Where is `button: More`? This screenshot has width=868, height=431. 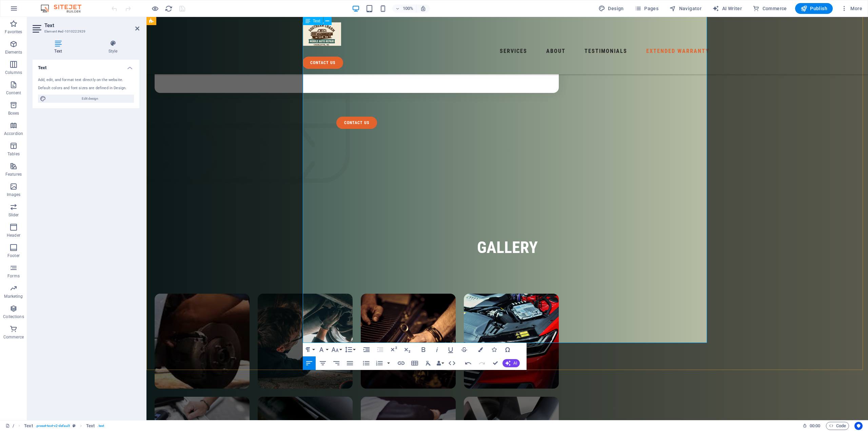 button: More is located at coordinates (851, 8).